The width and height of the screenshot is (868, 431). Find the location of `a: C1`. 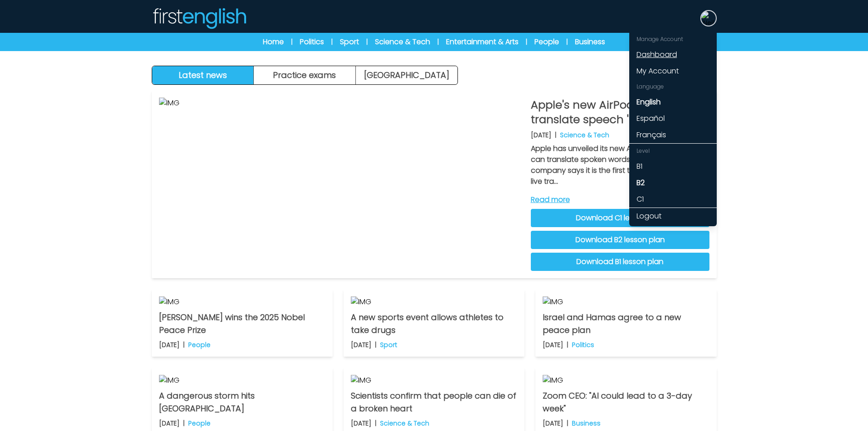

a: C1 is located at coordinates (673, 200).